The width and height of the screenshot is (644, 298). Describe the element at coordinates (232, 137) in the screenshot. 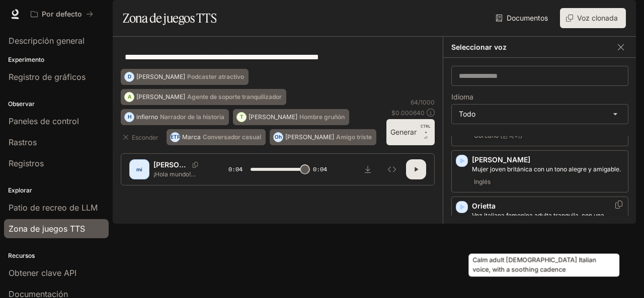

I see `font: Conversador casual` at that location.